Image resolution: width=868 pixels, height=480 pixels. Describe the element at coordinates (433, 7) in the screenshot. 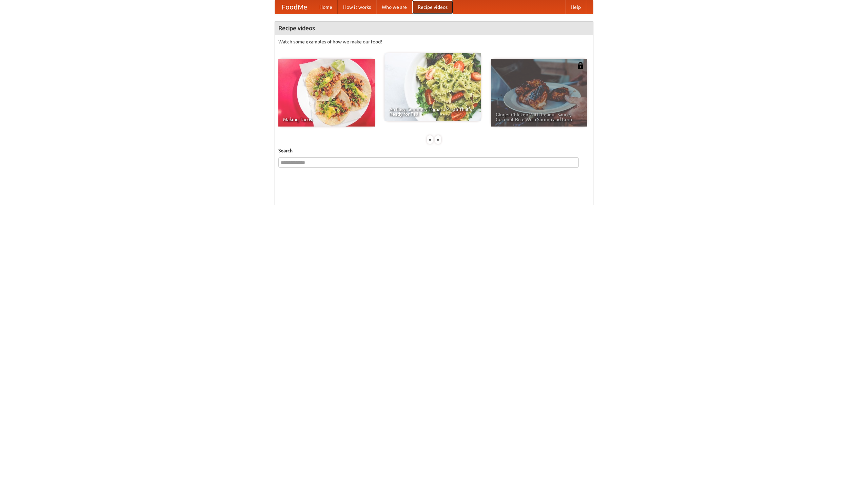

I see `a: Recipe videos` at that location.